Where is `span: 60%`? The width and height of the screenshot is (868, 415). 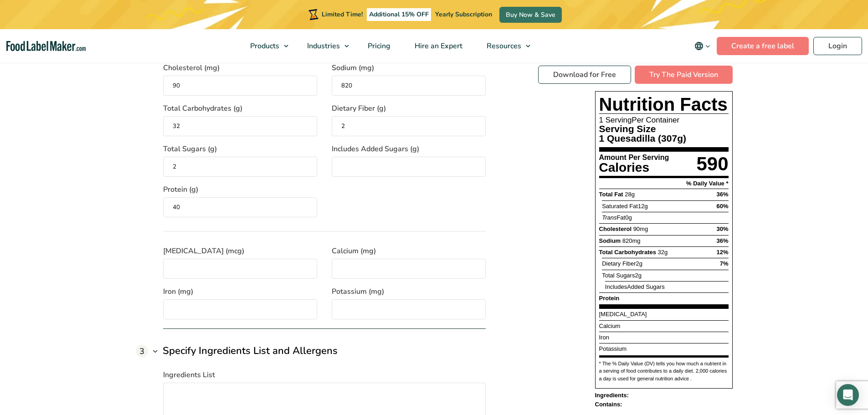
span: 60% is located at coordinates (722, 206).